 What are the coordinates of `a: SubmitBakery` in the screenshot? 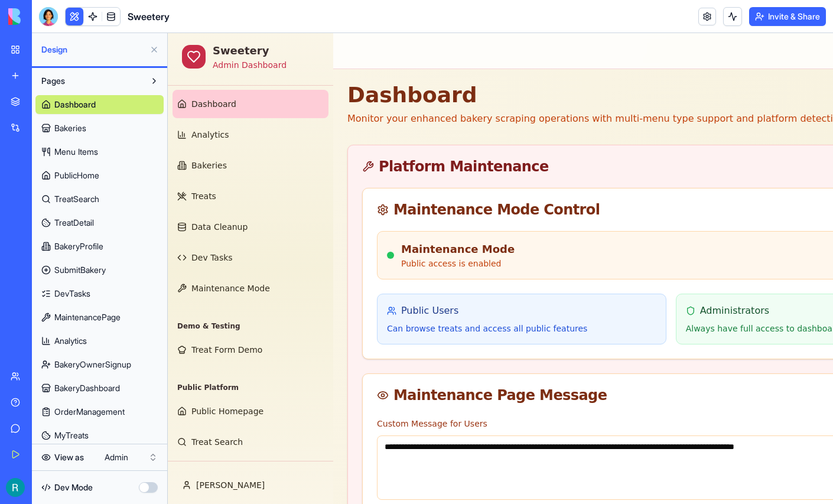 It's located at (99, 270).